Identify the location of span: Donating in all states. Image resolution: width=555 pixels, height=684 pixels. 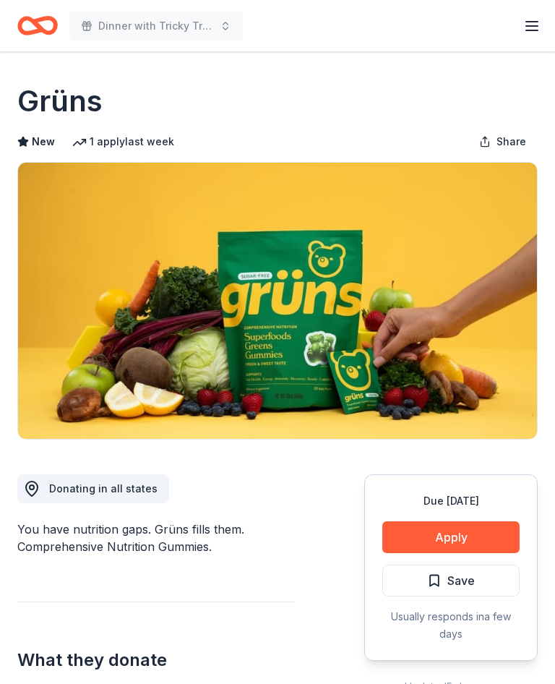
(103, 488).